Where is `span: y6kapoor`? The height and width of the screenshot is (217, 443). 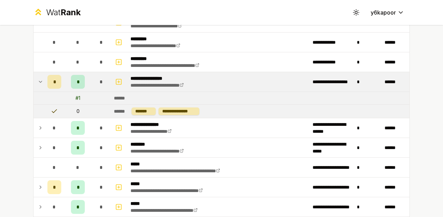
span: y6kapoor is located at coordinates (383, 12).